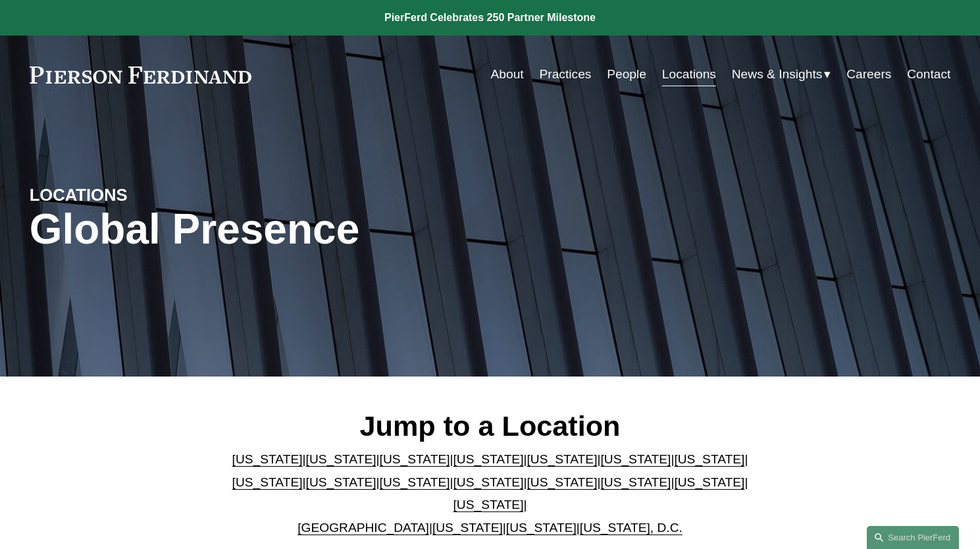  I want to click on a: Practices, so click(565, 74).